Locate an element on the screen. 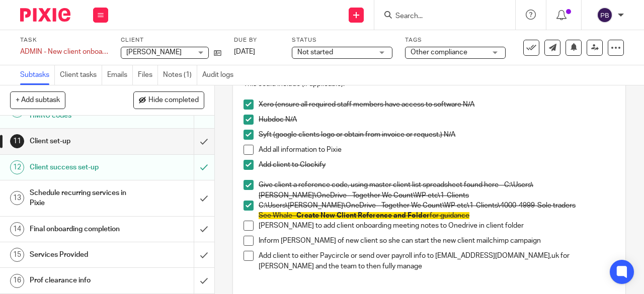 The image size is (644, 294). a: Audit logs is located at coordinates (220, 75).